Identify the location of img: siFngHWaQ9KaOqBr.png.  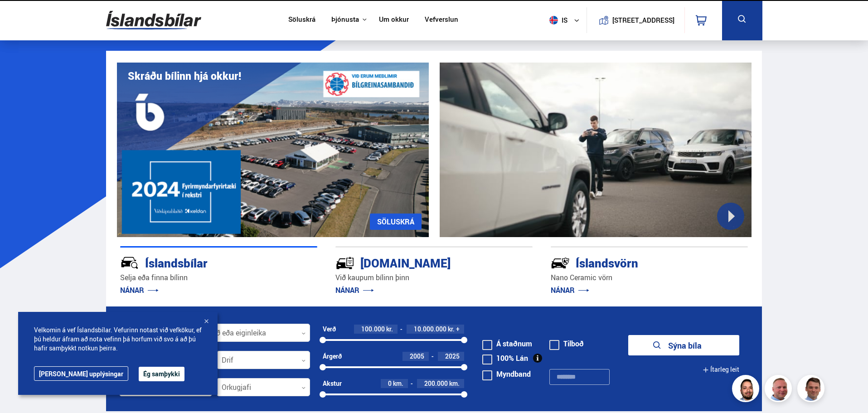
(780, 390).